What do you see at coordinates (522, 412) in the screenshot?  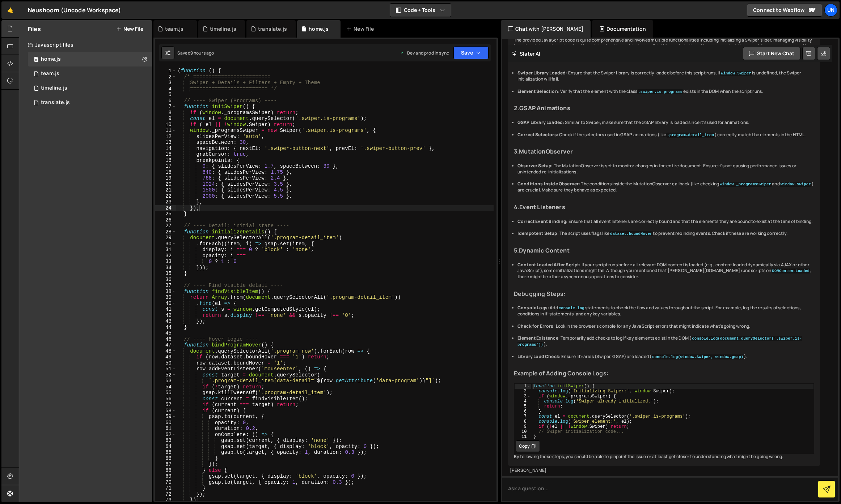 I see `div: 6` at bounding box center [522, 412].